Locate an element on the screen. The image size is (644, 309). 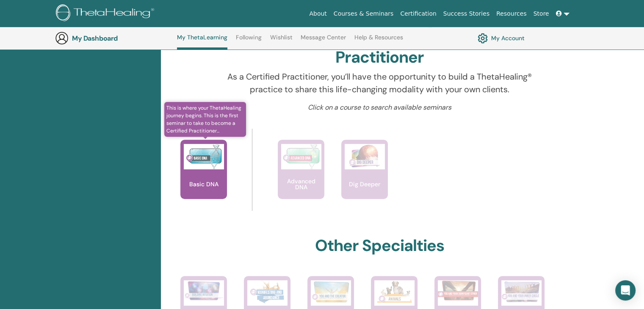
img: Intuitive Child In Me Young Adult is located at coordinates (204, 290).